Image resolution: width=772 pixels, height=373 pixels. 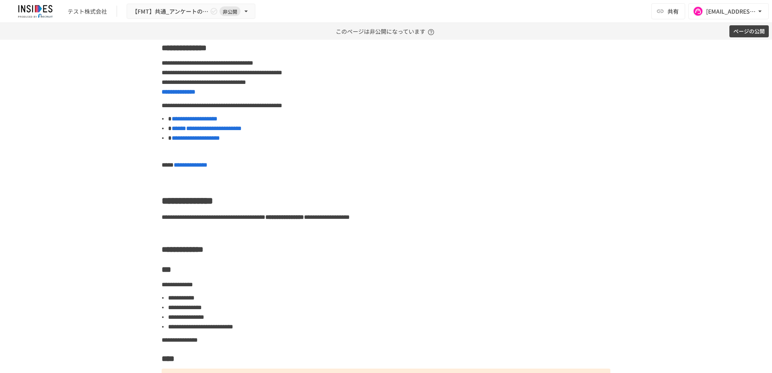 What do you see at coordinates (749, 31) in the screenshot?
I see `button: ページの公開` at bounding box center [749, 31].